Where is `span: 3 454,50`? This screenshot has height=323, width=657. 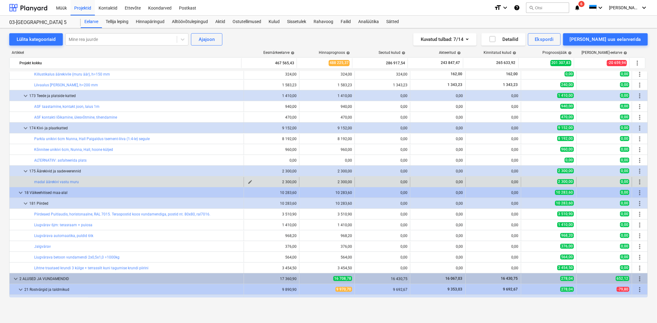
span: 3 454,50 is located at coordinates (565, 268).